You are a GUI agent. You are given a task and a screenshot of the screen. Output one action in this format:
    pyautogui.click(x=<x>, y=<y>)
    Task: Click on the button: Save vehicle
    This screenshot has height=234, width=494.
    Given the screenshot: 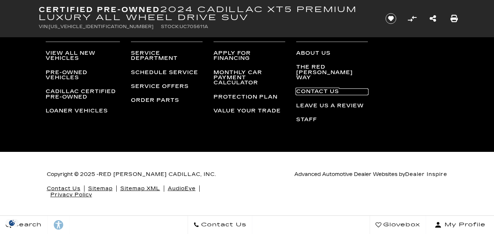 What is the action you would take?
    pyautogui.click(x=391, y=19)
    